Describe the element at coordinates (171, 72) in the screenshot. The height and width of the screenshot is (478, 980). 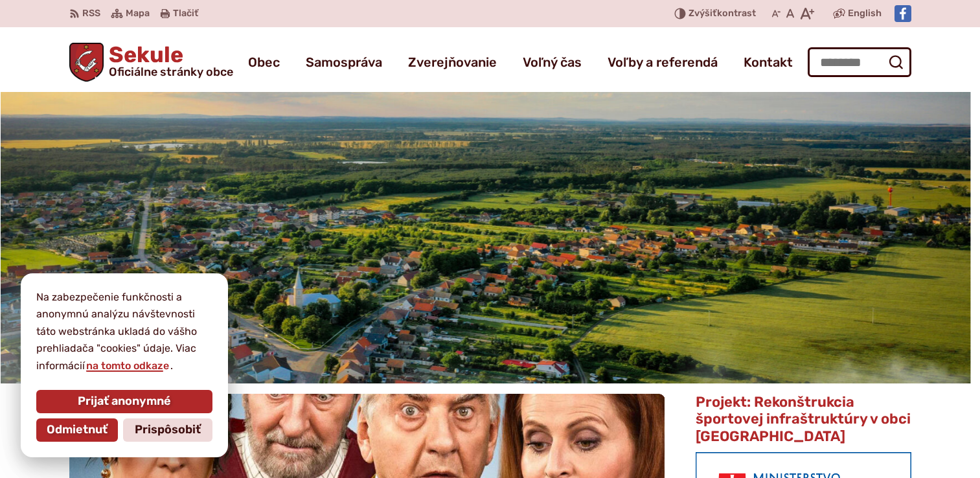
I see `span: Oficiálne stránky obce` at that location.